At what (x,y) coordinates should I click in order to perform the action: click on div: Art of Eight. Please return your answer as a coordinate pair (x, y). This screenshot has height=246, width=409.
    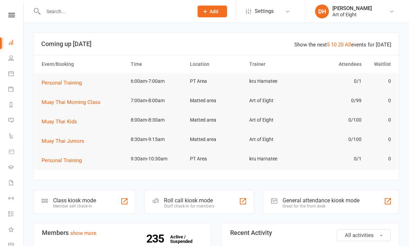
    Looking at the image, I should click on (353, 15).